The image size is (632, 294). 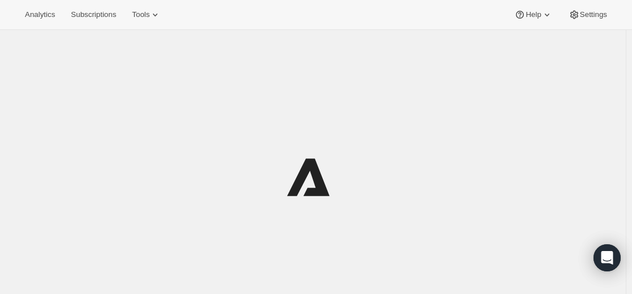 I want to click on button: Analytics, so click(x=40, y=15).